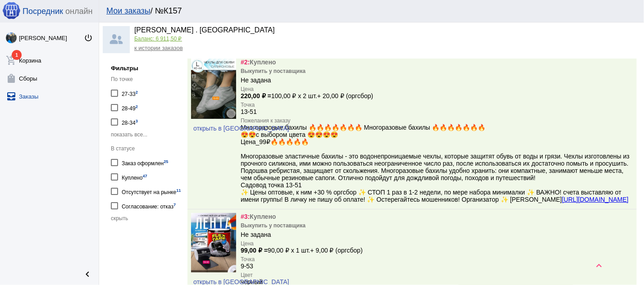  I want to click on mat-icon: add_shopping_cart, so click(11, 60).